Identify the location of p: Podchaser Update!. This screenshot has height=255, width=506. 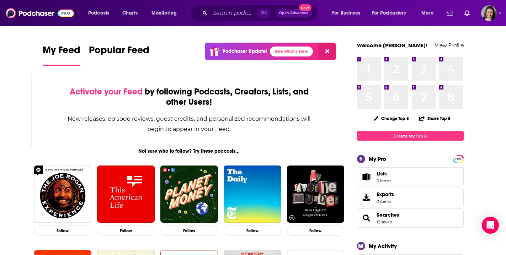
(245, 51).